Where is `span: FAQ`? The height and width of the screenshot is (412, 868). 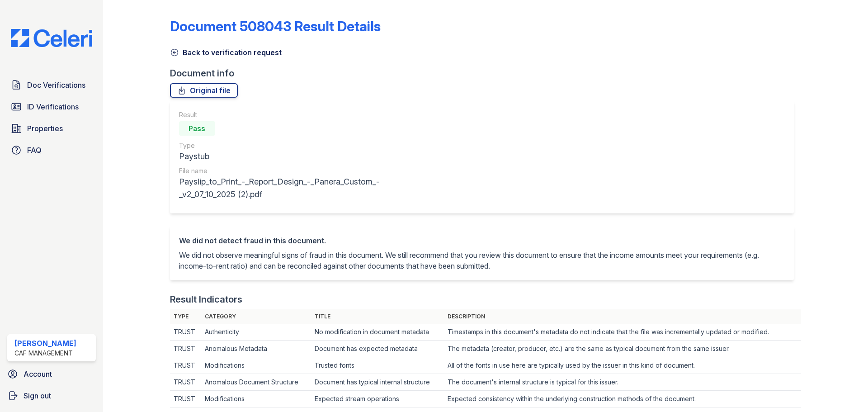
span: FAQ is located at coordinates (34, 150).